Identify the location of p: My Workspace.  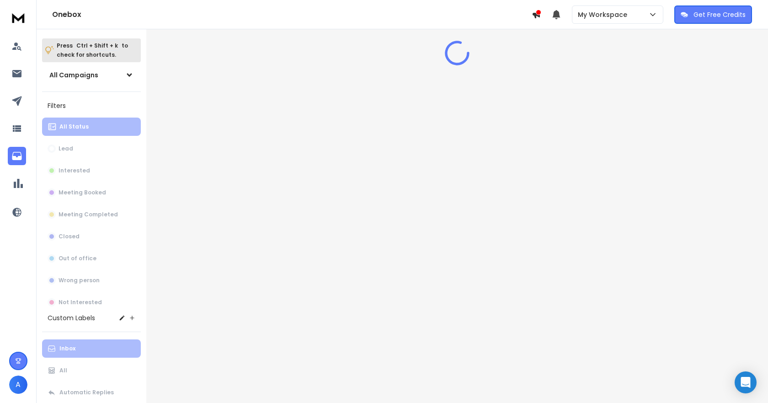
(605, 15).